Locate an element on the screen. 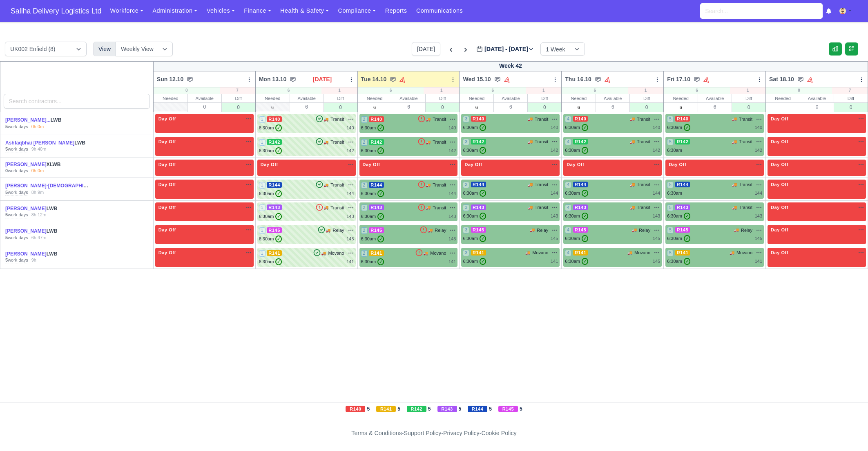  span: Mon 13.10 is located at coordinates (273, 79).